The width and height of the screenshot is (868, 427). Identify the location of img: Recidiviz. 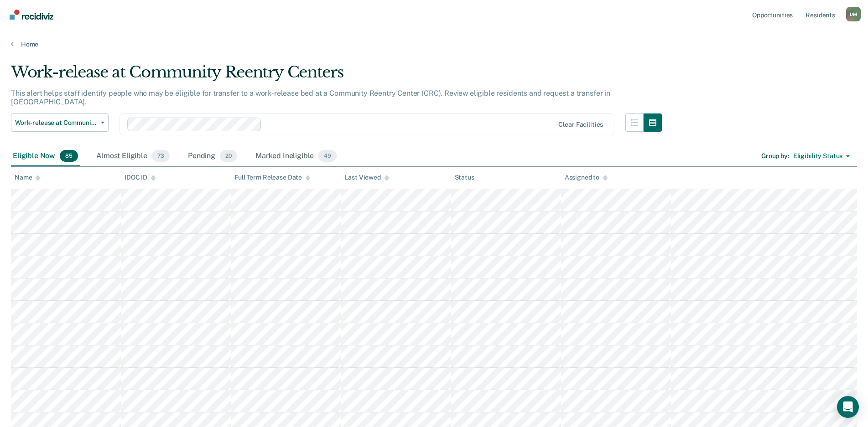
(31, 15).